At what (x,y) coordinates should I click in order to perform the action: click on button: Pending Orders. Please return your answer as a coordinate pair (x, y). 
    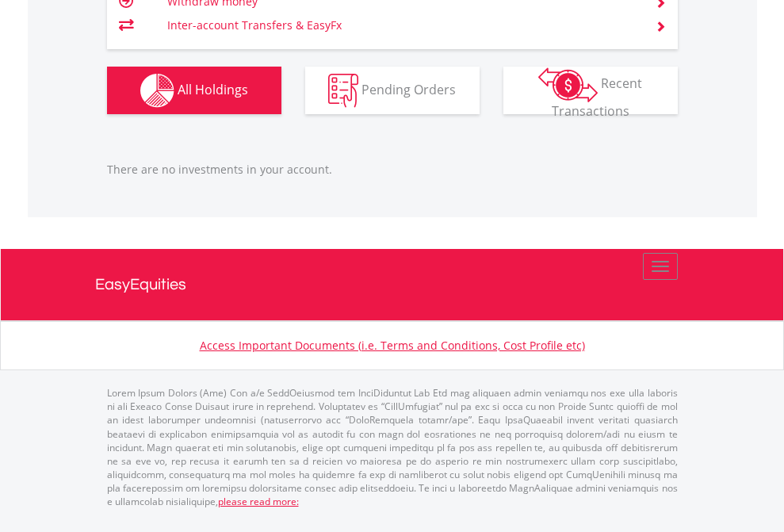
    Looking at the image, I should click on (392, 91).